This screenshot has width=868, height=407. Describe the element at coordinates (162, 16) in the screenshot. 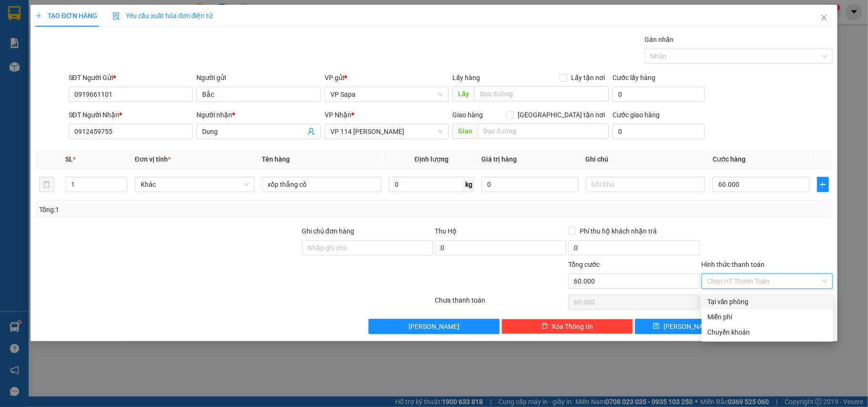

I see `span: Yêu cầu xuất hóa đơn điện tử` at that location.